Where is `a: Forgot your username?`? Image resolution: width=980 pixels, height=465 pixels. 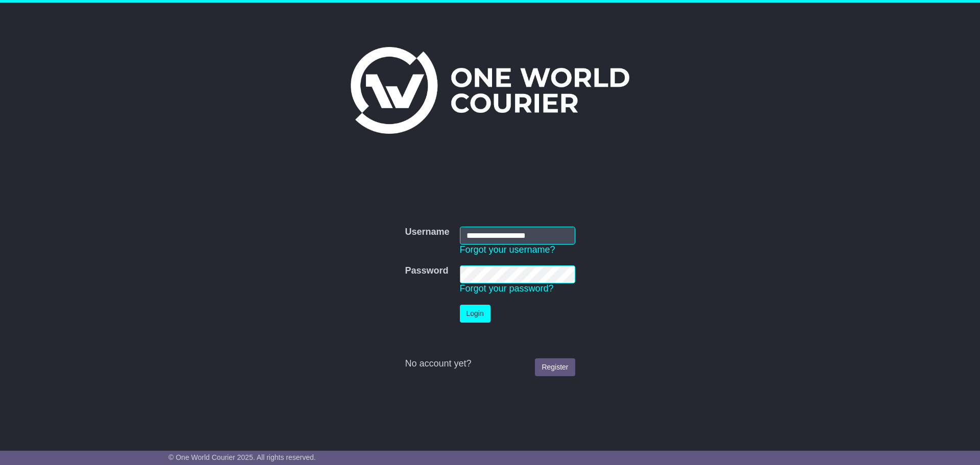
a: Forgot your username? is located at coordinates (507, 250).